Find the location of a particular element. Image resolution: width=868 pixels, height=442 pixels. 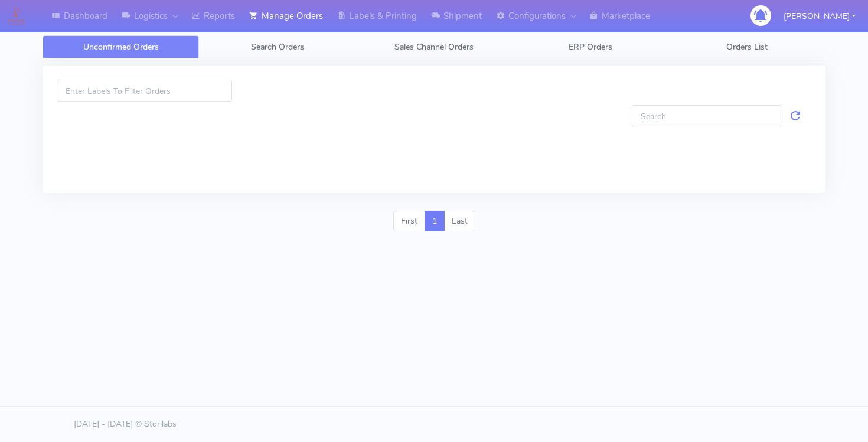

span: Orders List is located at coordinates (748, 47).